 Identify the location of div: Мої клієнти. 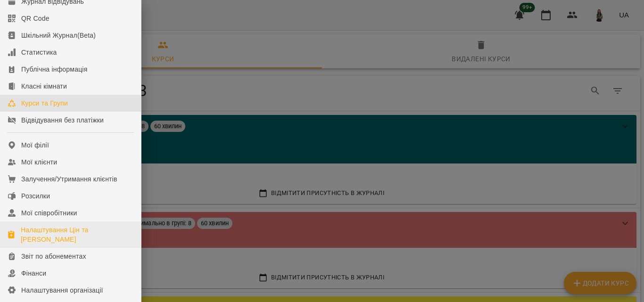
(39, 162).